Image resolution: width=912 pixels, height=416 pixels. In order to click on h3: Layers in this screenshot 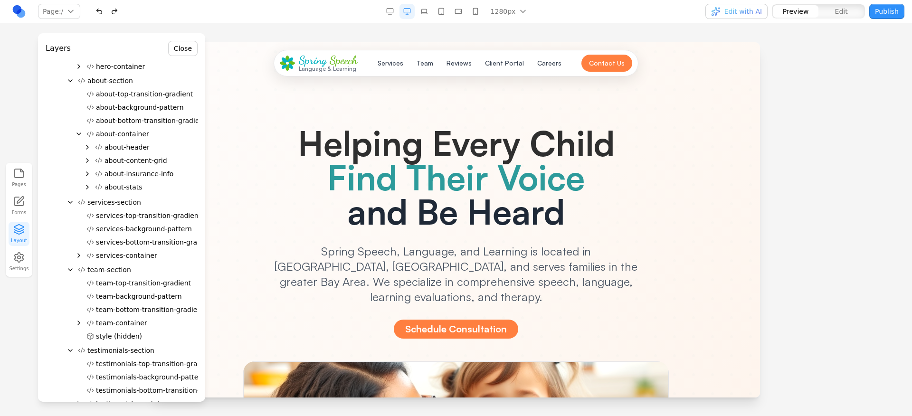, I will do `click(58, 48)`.